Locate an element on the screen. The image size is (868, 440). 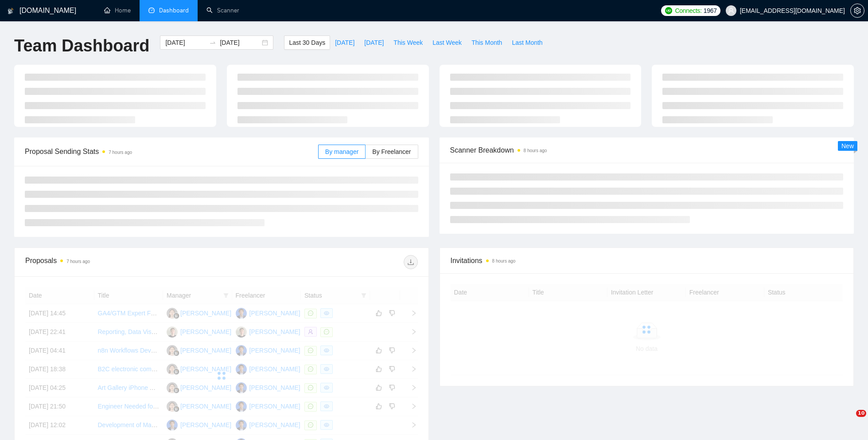
button: This Week is located at coordinates (408, 43).